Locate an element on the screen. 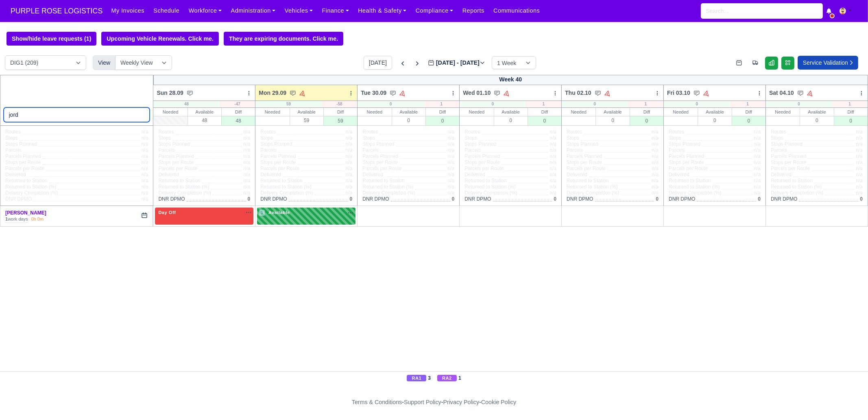 This screenshot has height=420, width=868. a: Schedule is located at coordinates (166, 11).